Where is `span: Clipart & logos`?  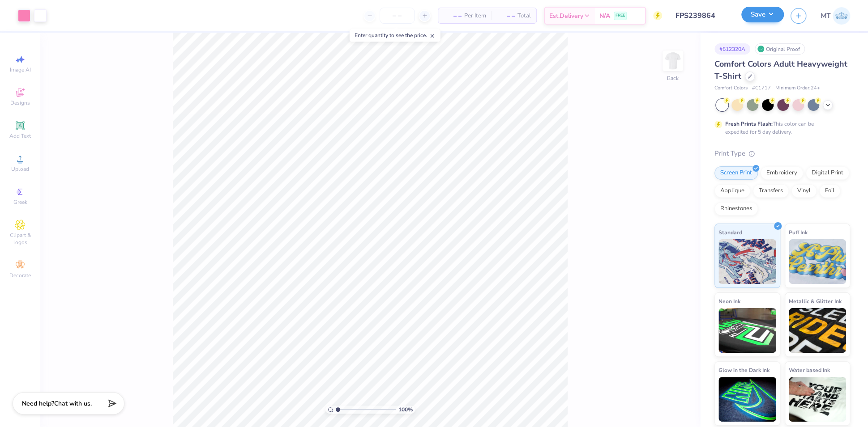
span: Clipart & logos is located at coordinates (20, 239).